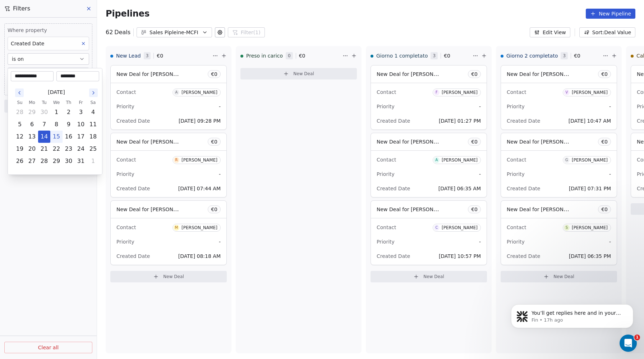 This screenshot has height=359, width=644. Describe the element at coordinates (69, 124) in the screenshot. I see `button: Thursday, October 9th, 2025` at that location.